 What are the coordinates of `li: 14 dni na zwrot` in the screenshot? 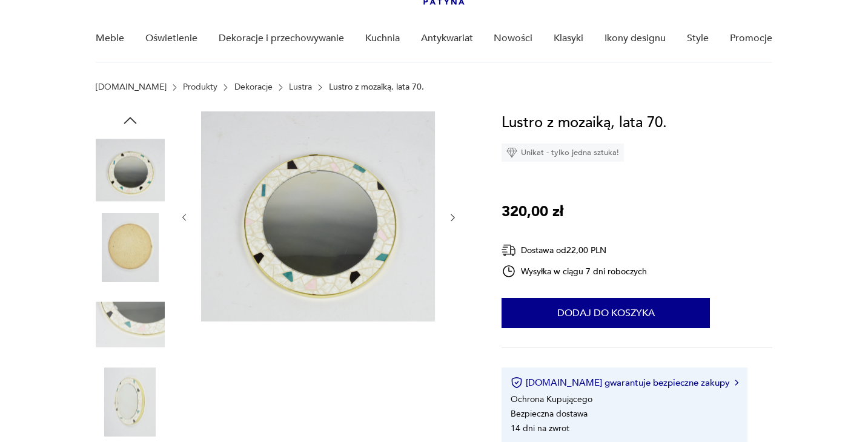 It's located at (540, 428).